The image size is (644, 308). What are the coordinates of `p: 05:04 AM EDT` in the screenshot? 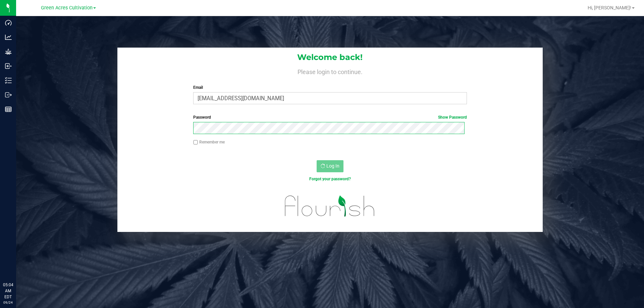 It's located at (8, 291).